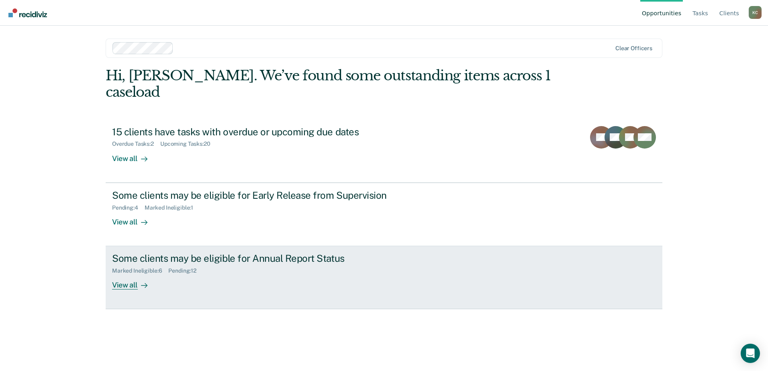  Describe the element at coordinates (634, 48) in the screenshot. I see `div: Clear officers` at that location.